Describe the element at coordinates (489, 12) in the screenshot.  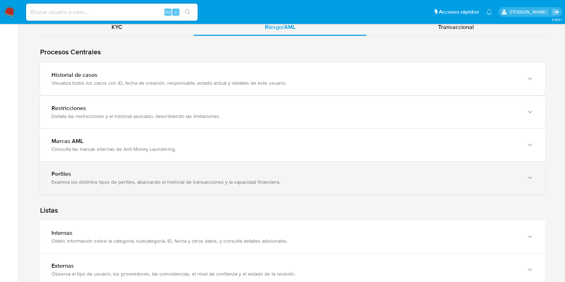
I see `a: Notificaciones` at that location.